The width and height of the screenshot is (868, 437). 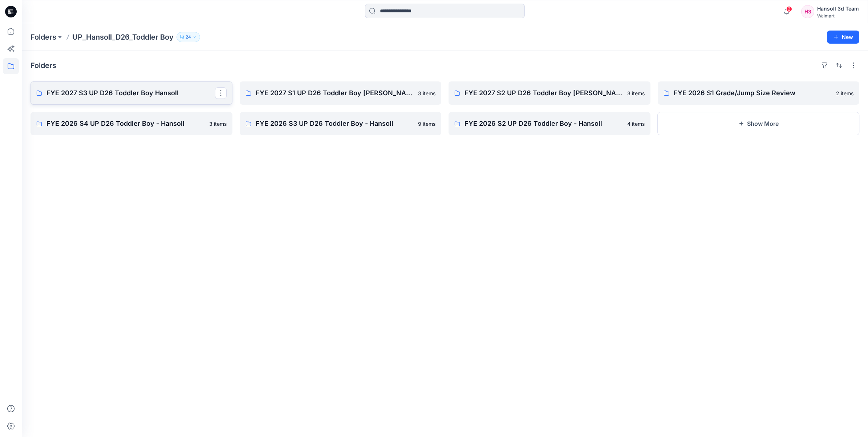 I want to click on a: Folders, so click(x=44, y=37).